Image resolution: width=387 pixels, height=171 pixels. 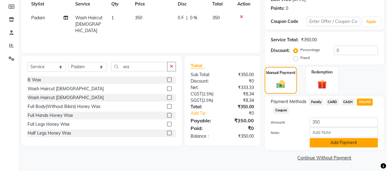 I want to click on label: Percentage, so click(x=310, y=50).